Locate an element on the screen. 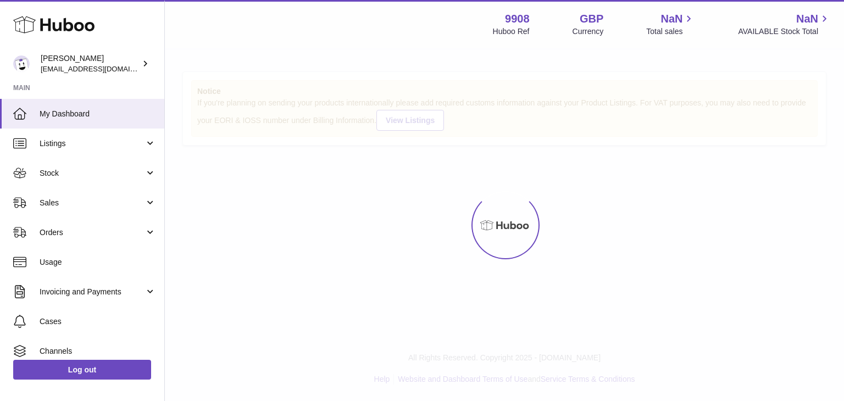 The width and height of the screenshot is (844, 401). span: Usage is located at coordinates (98, 262).